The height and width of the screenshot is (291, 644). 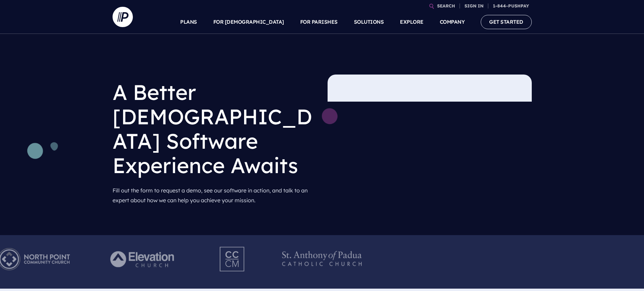 I want to click on p: Fill out the form to request a demo, see our software in action, and talk to an expert about how ..., so click(x=215, y=196).